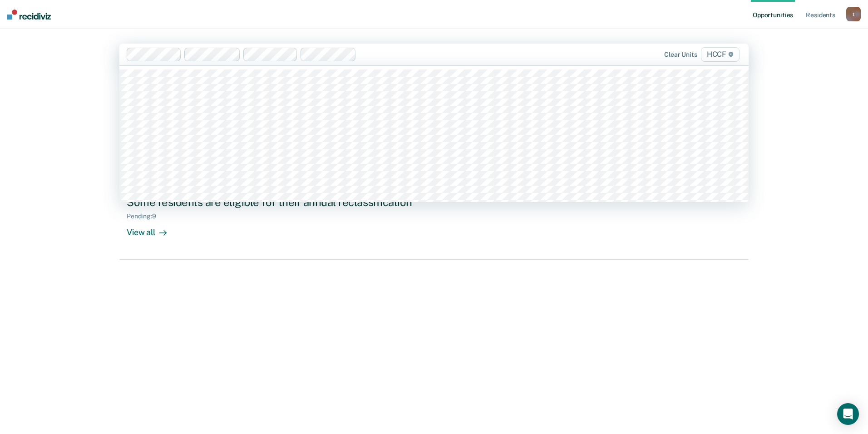  Describe the element at coordinates (849, 414) in the screenshot. I see `div: Open Intercom Messenger` at that location.